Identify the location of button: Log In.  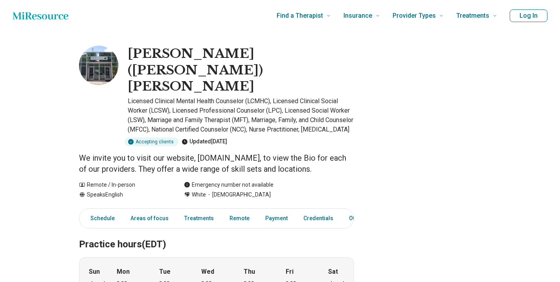
(529, 16).